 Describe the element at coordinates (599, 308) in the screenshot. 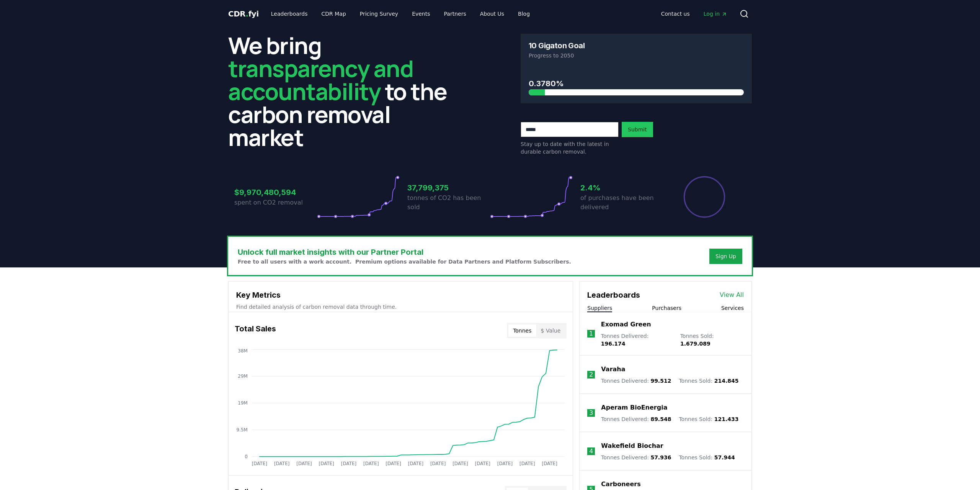

I see `button: Suppliers` at that location.